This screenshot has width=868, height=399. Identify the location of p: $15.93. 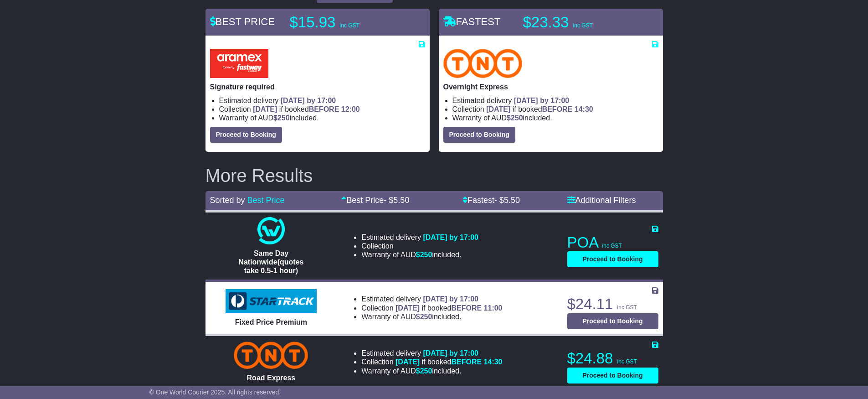
(347, 22).